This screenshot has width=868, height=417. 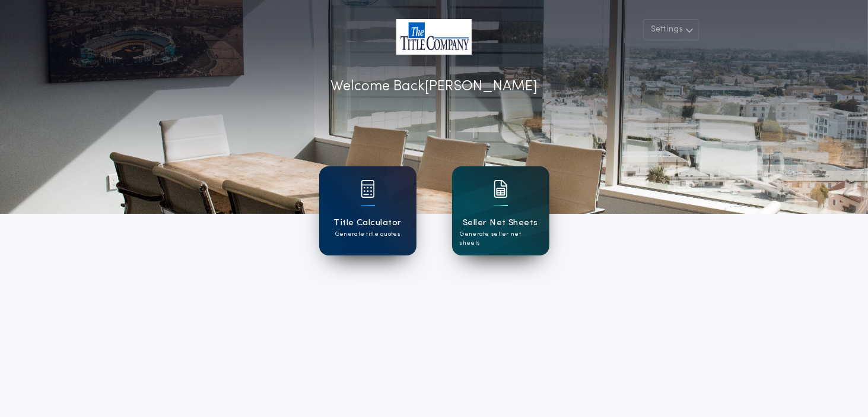 I want to click on button: Settings, so click(x=671, y=30).